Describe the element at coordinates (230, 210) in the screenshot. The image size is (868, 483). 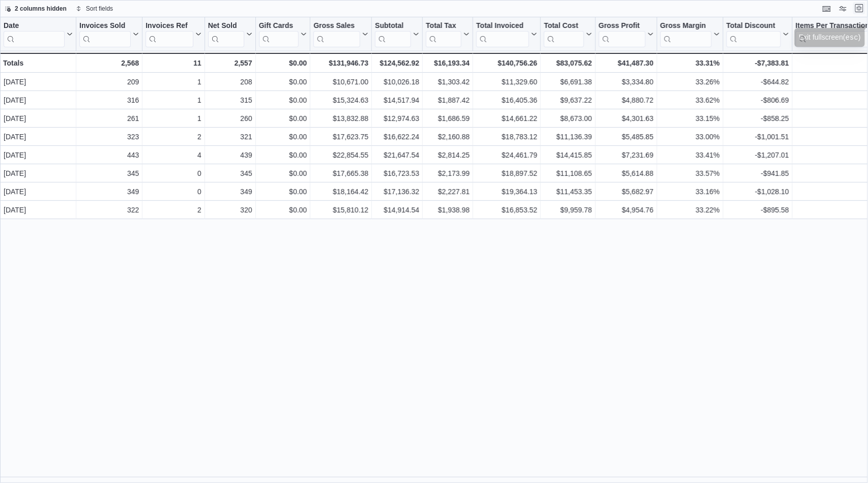
I see `div: 320` at that location.